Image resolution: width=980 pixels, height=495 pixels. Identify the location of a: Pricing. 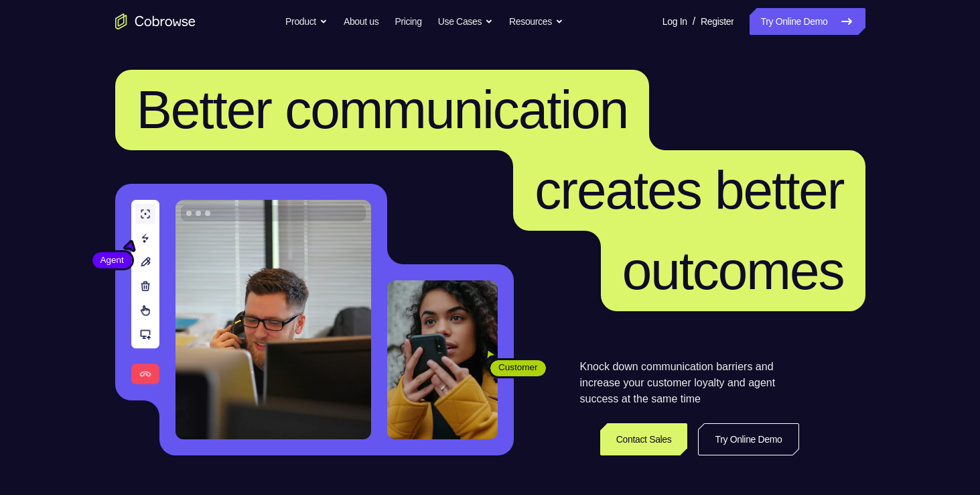
(408, 21).